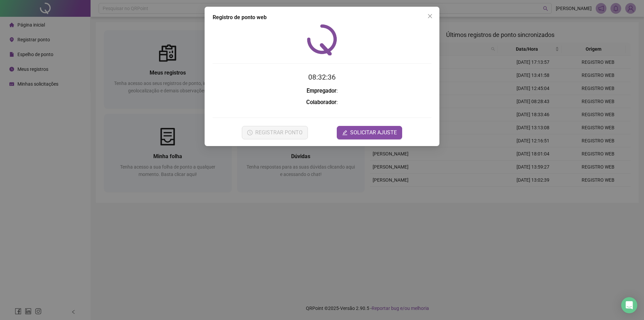 Image resolution: width=644 pixels, height=320 pixels. What do you see at coordinates (275, 133) in the screenshot?
I see `button: REGISTRAR PONTO` at bounding box center [275, 133].